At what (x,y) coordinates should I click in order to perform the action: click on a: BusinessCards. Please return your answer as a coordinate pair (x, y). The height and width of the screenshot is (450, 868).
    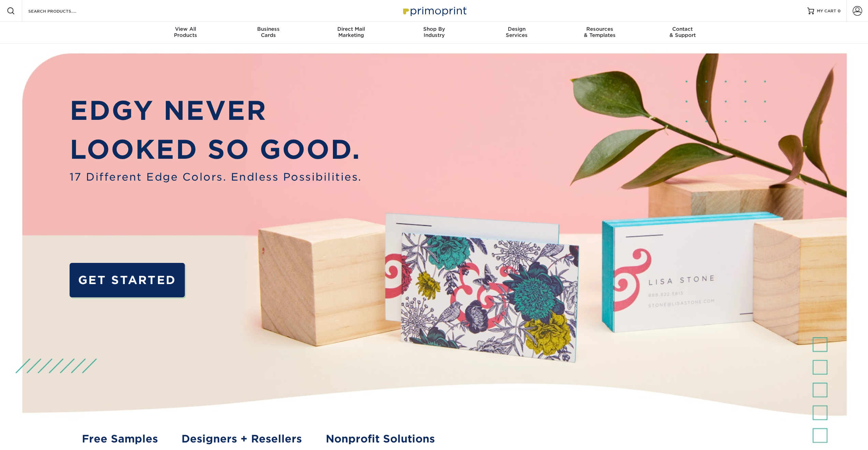
    Looking at the image, I should click on (268, 33).